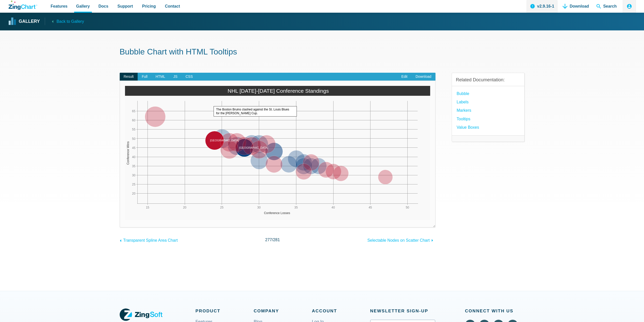  What do you see at coordinates (149, 239) in the screenshot?
I see `a: Transparent Spline Area Chart` at bounding box center [149, 239].